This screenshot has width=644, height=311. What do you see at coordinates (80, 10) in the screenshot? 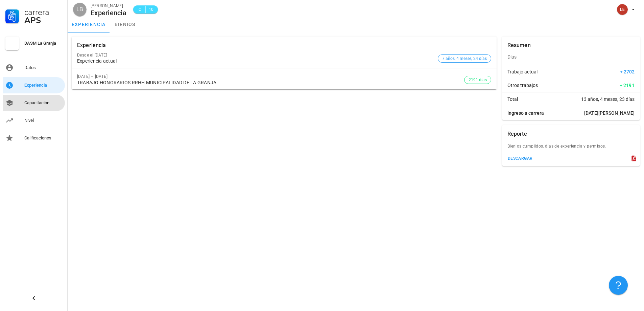
I see `span: LB` at bounding box center [80, 10].